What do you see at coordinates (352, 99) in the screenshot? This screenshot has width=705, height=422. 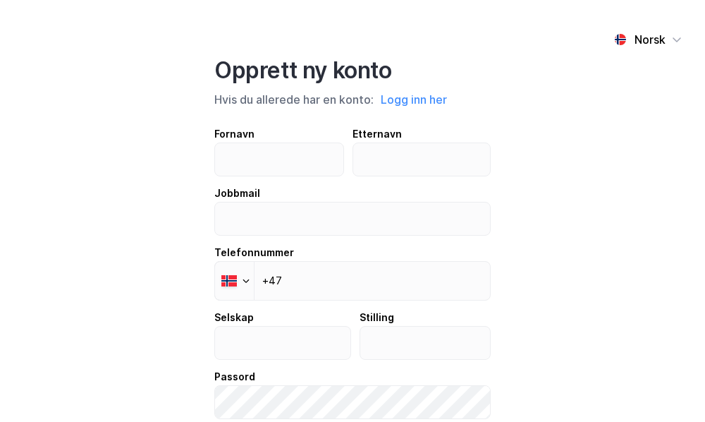 I see `div: Hvis du allerede har en konto:` at bounding box center [352, 99].